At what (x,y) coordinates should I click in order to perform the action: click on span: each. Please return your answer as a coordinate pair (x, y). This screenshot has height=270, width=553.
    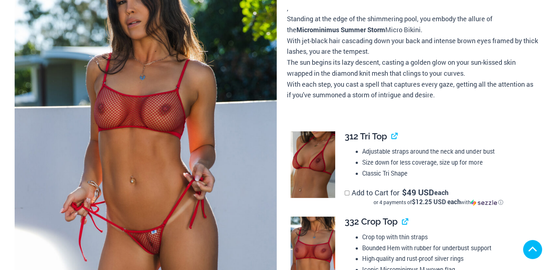
    Looking at the image, I should click on (441, 192).